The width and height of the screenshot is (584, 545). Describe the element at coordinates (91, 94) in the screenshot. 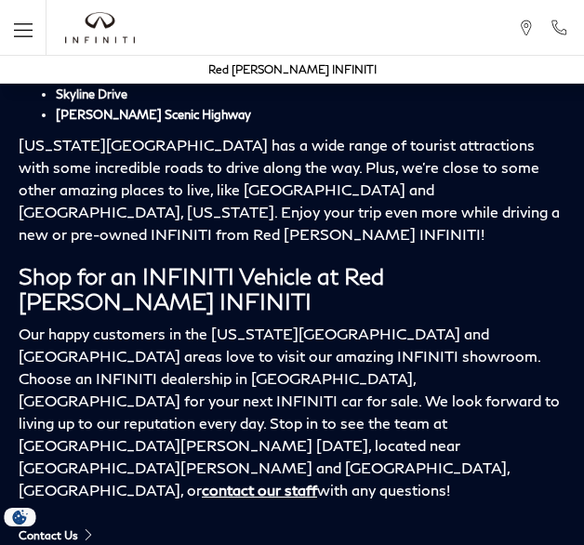

I see `strong: Skyline Drive` at that location.